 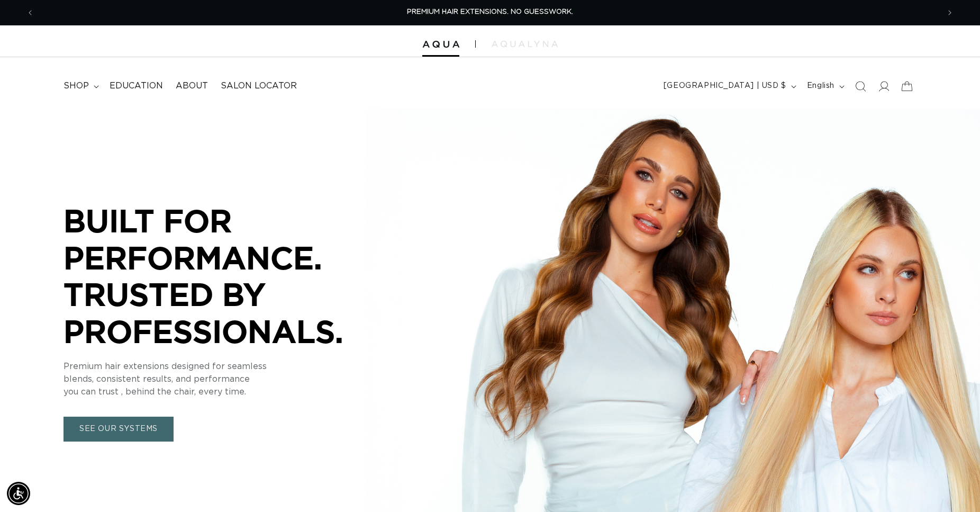 I want to click on span: PREMIUM HAIR EXTENSIONS. NO GUESSWORK., so click(x=490, y=12).